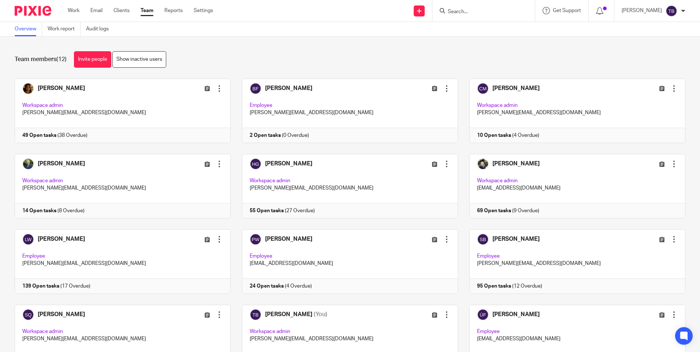 This screenshot has height=352, width=700. I want to click on a: Overview, so click(28, 29).